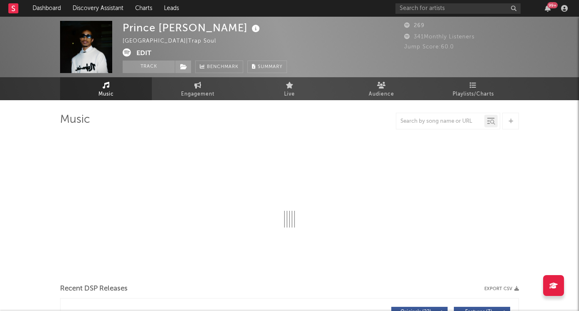 The height and width of the screenshot is (311, 579). What do you see at coordinates (414, 25) in the screenshot?
I see `span: 269` at bounding box center [414, 25].